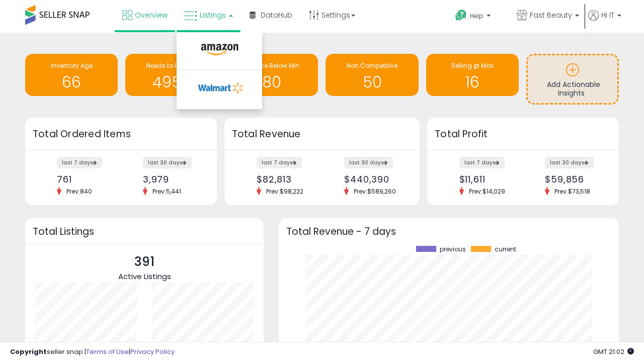 Image resolution: width=644 pixels, height=362 pixels. Describe the element at coordinates (277, 15) in the screenshot. I see `span: DataHub` at that location.